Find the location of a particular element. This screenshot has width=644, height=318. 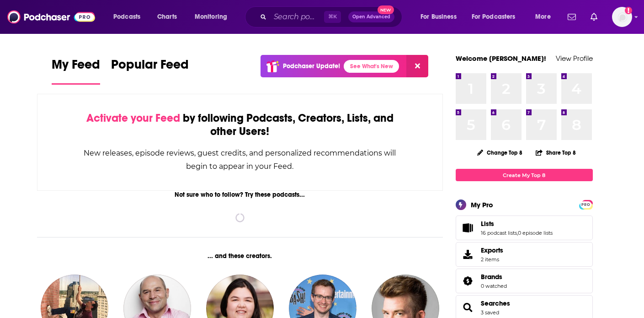

a: Podchaser - Follow, Share and Rate Podcasts is located at coordinates (52, 17).